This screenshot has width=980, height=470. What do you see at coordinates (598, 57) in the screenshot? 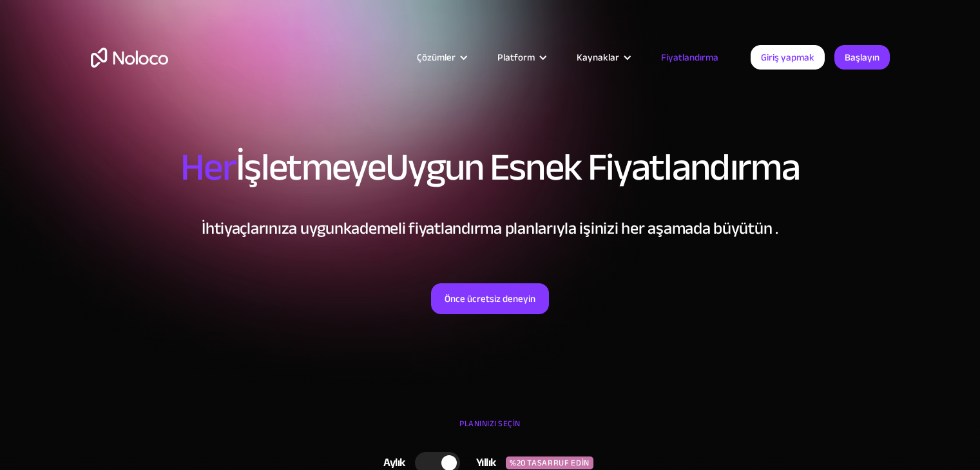
I see `font: Kaynaklar` at bounding box center [598, 57].